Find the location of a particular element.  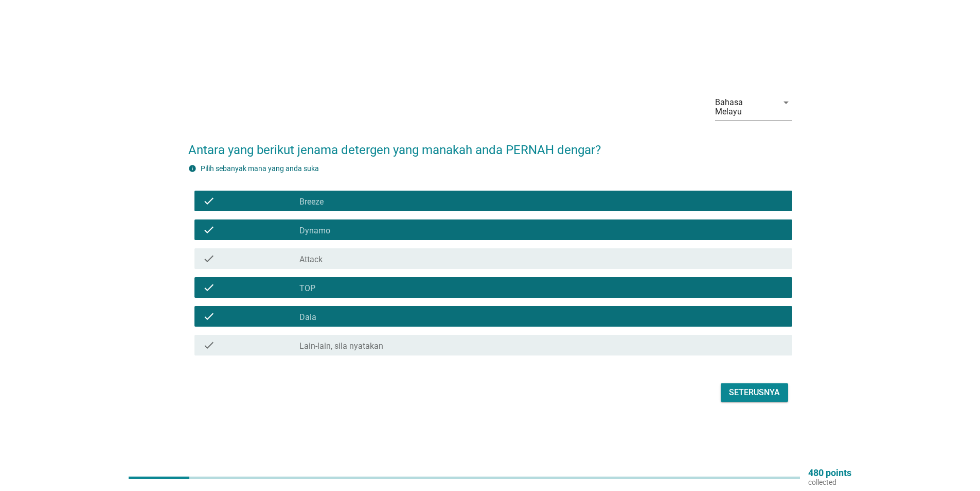

p: 480 points is located at coordinates (830, 473).